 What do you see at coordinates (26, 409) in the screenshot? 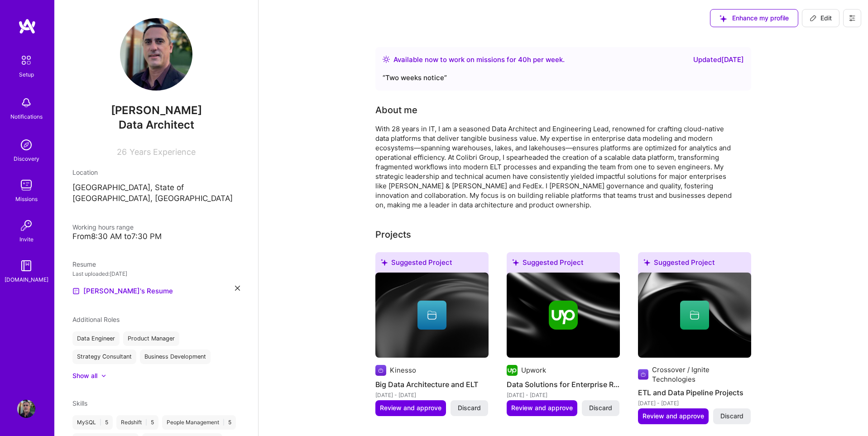
I see `a: User Avatar` at bounding box center [26, 409].